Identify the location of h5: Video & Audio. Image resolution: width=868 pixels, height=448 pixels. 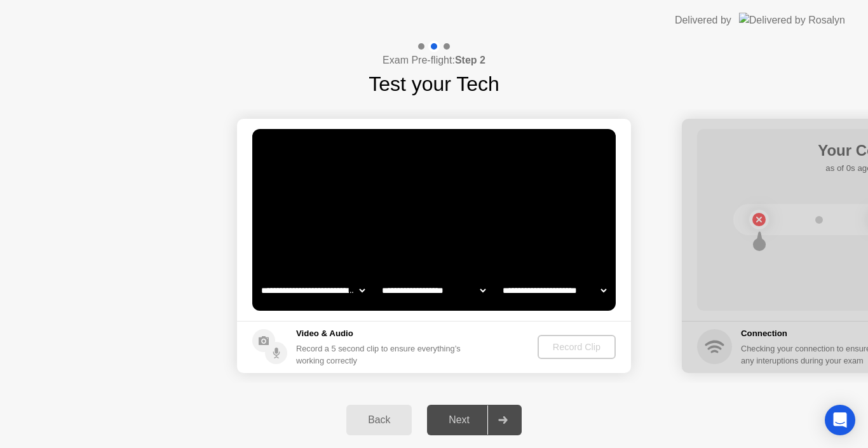
(380, 334).